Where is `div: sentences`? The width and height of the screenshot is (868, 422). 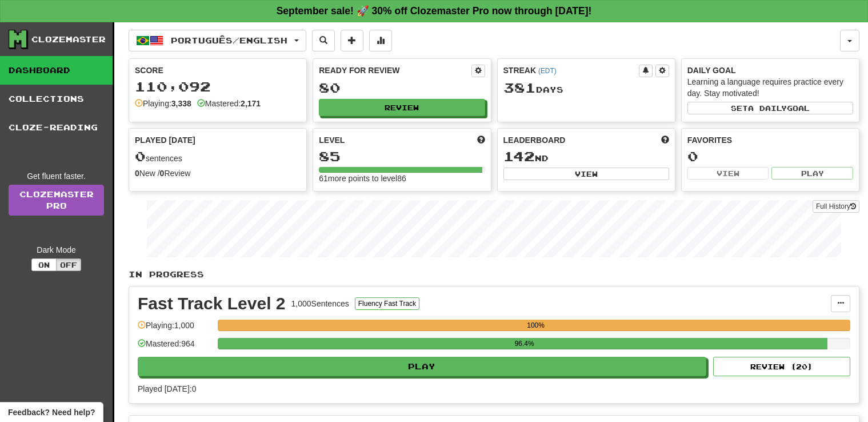 div: sentences is located at coordinates (218, 157).